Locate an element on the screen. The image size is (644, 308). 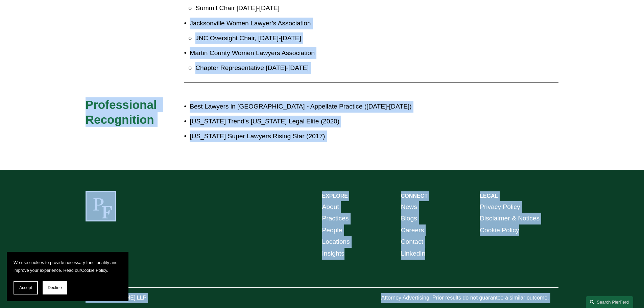
a: Locations is located at coordinates (336, 242).